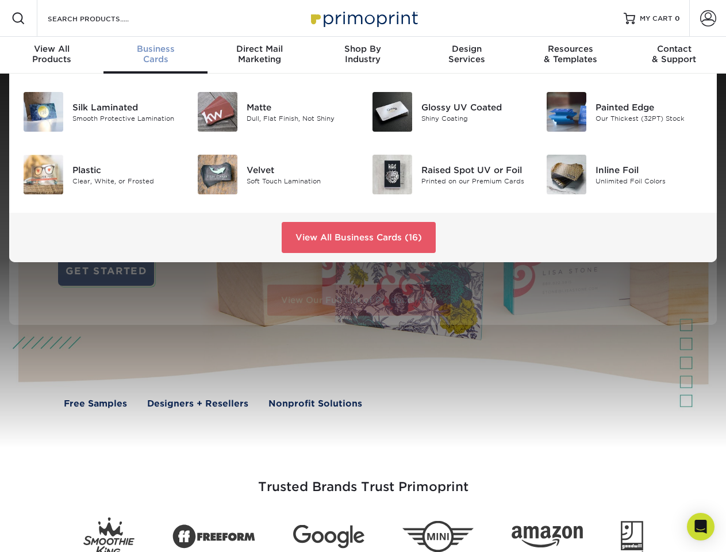 This screenshot has height=552, width=726. I want to click on img: Painted Edge Business Cards, so click(567, 112).